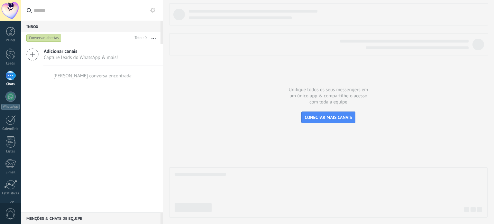 Image resolution: width=494 pixels, height=224 pixels. Describe the element at coordinates (11, 84) in the screenshot. I see `div: Chats` at that location.